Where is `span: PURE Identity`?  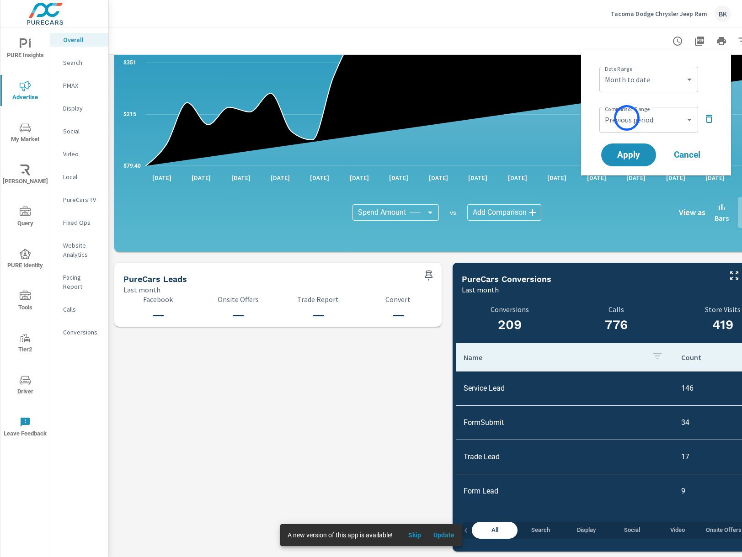 span: PURE Identity is located at coordinates (25, 260).